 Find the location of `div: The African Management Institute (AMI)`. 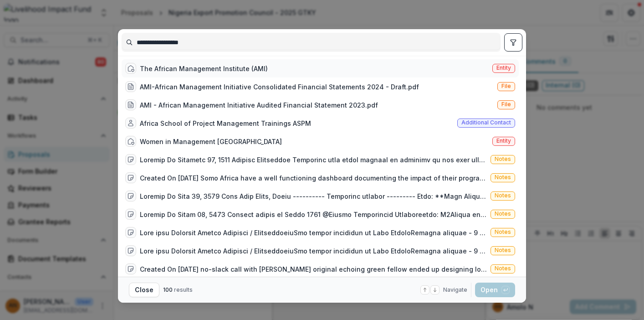

div: The African Management Institute (AMI) is located at coordinates (203, 69).